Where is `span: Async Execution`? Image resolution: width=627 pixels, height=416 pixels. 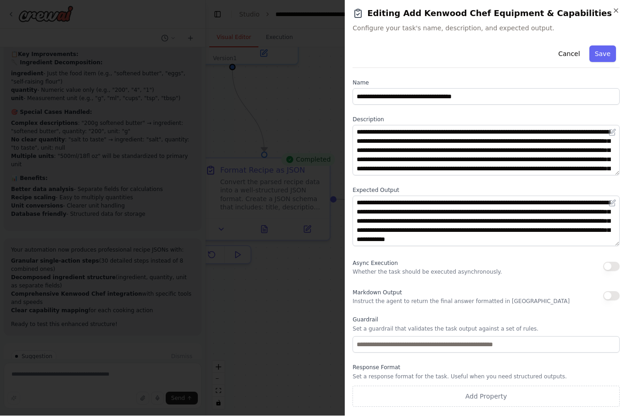
span: Async Execution is located at coordinates (375, 263).